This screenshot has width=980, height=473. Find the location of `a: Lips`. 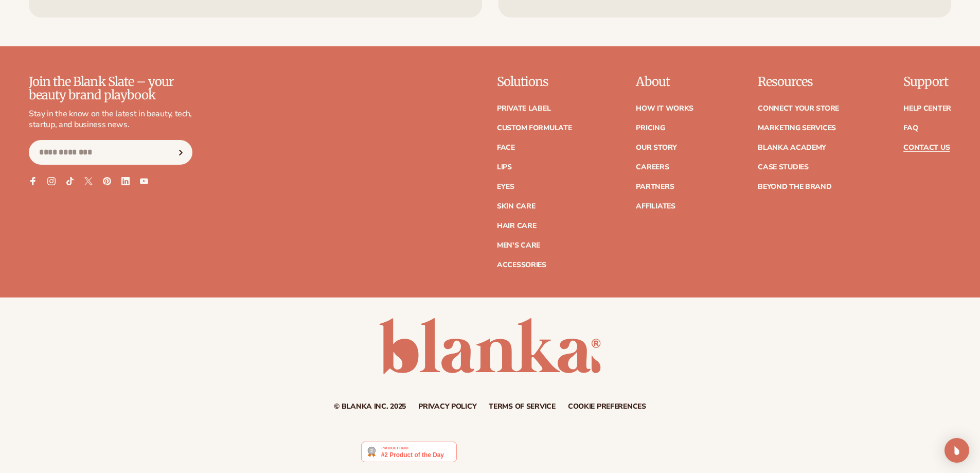

a: Lips is located at coordinates (504, 167).